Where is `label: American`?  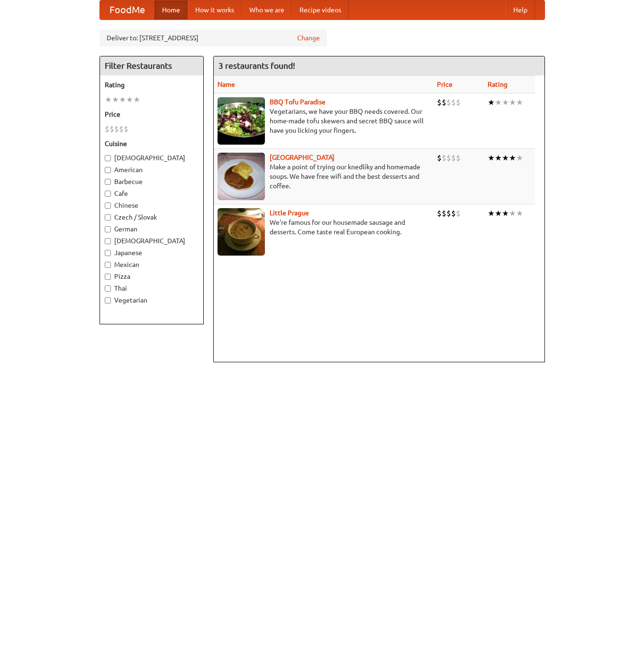
label: American is located at coordinates (152, 170).